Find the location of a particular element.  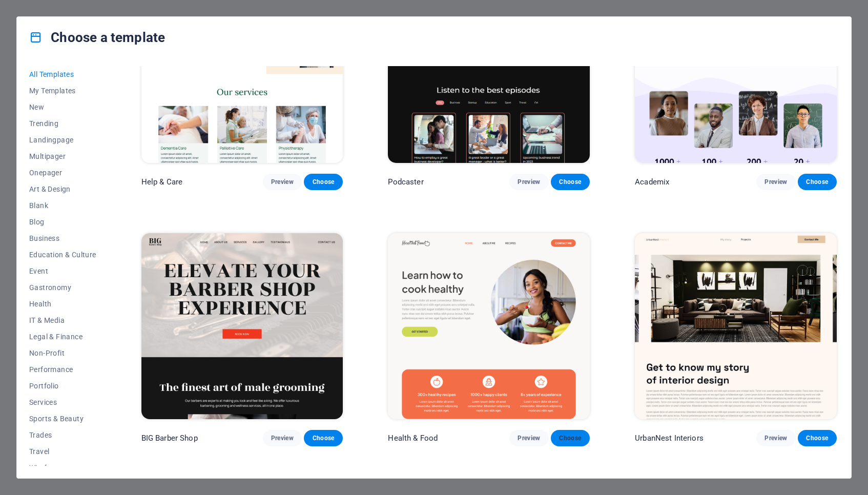

button: Art & Design is located at coordinates (63, 189).